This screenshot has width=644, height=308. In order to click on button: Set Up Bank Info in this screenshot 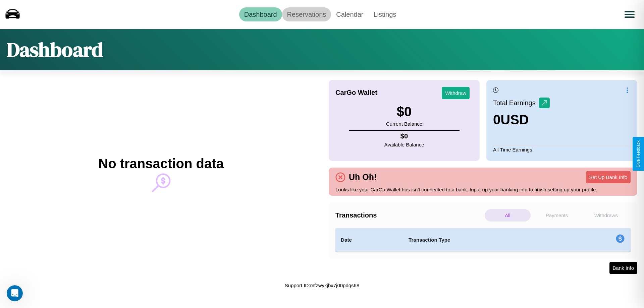, I will do `click(608, 177)`.